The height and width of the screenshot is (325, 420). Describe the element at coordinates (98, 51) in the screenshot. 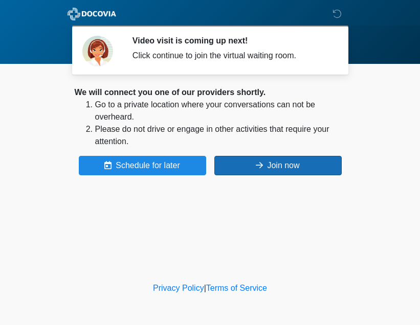

I see `img: Agent Avatar` at that location.